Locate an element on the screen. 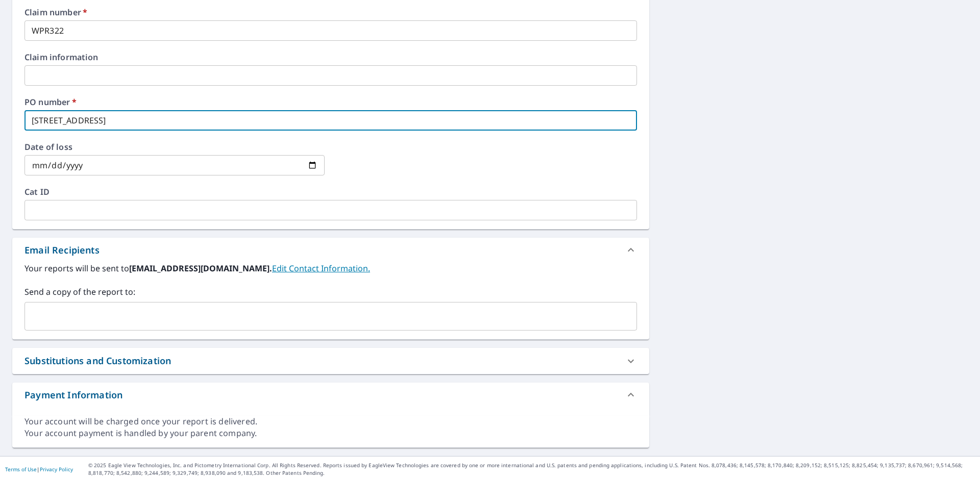  label: Date of loss is located at coordinates (174, 147).